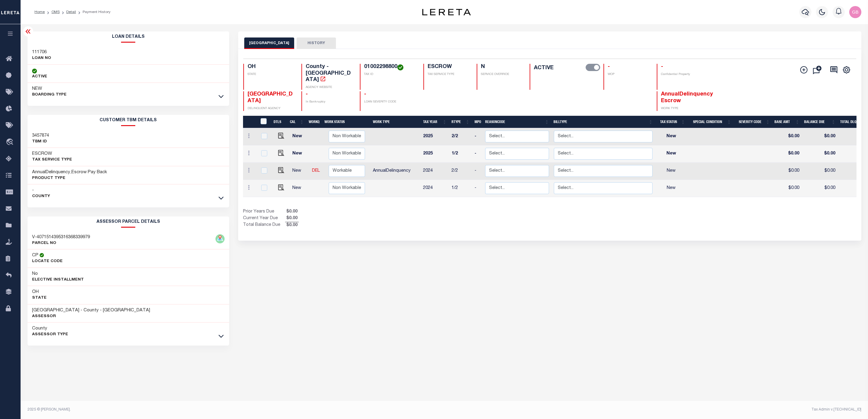 This screenshot has height=419, width=868. I want to click on a: OMS, so click(55, 12).